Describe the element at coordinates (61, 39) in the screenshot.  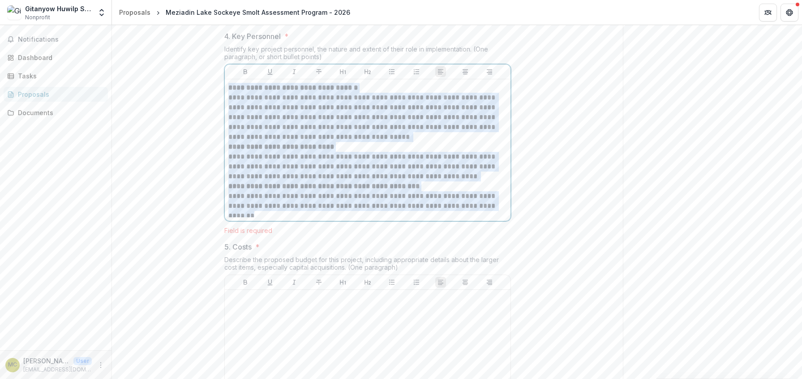
I see `span: Notifications` at that location.